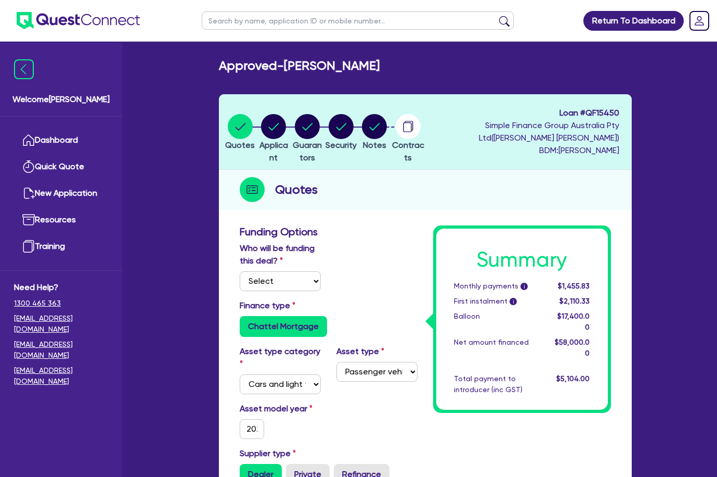 The height and width of the screenshot is (477, 717). What do you see at coordinates (37, 303) in the screenshot?
I see `tcxspan: Call 1300 465 363 via 3CX` at bounding box center [37, 303].